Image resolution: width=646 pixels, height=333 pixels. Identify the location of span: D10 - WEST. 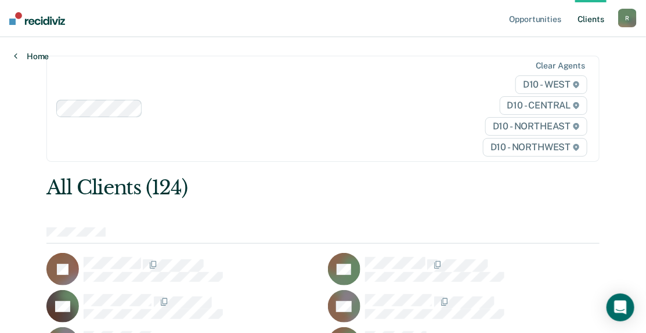
(551, 85).